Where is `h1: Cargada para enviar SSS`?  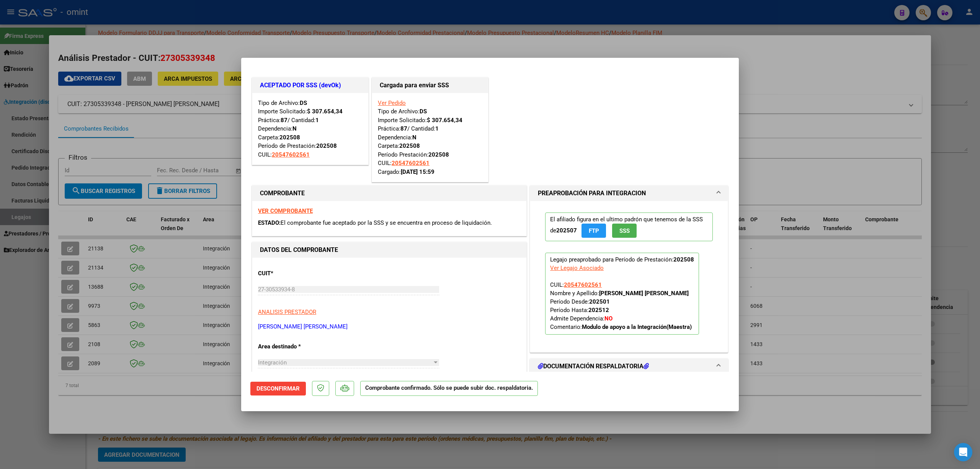 h1: Cargada para enviar SSS is located at coordinates (430, 85).